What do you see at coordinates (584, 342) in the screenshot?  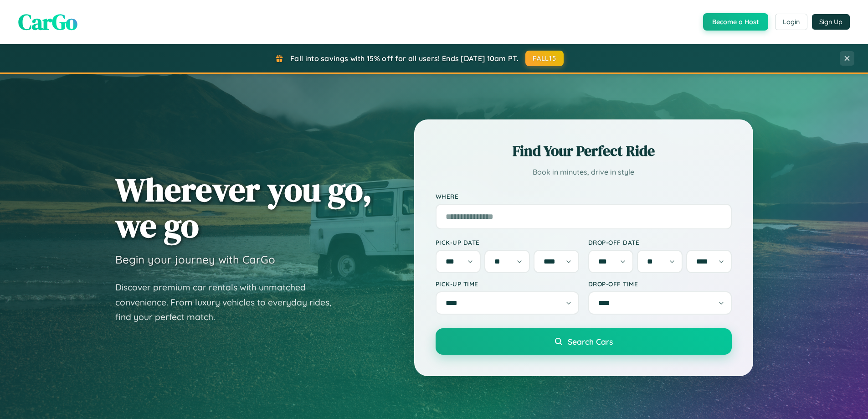 I see `button: Search Cars` at bounding box center [584, 342].